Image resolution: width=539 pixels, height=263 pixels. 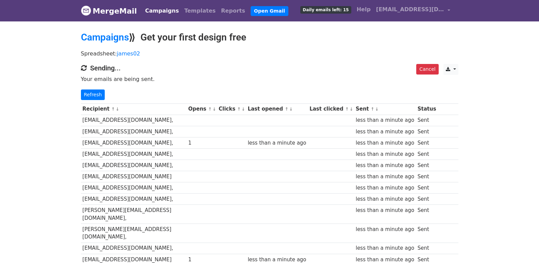 What do you see at coordinates (325, 10) in the screenshot?
I see `a: Daily emails left: 15` at bounding box center [325, 10].